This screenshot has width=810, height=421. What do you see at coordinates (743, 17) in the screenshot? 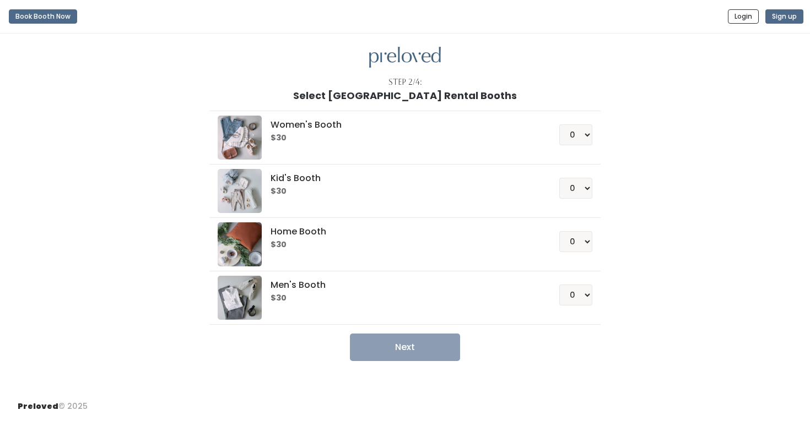
I see `button: Login` at bounding box center [743, 17].